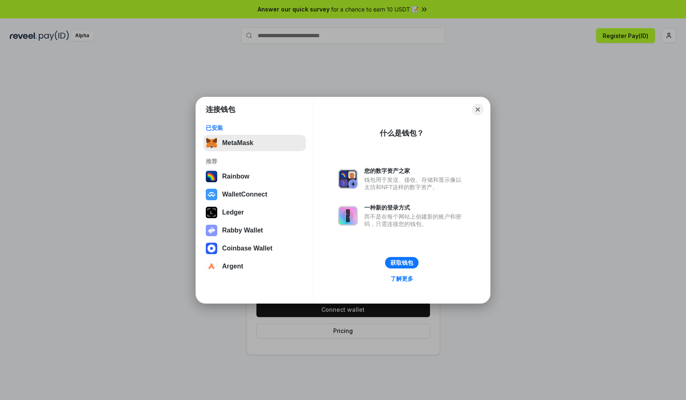  Describe the element at coordinates (245, 194) in the screenshot. I see `div: WalletConnect` at that location.